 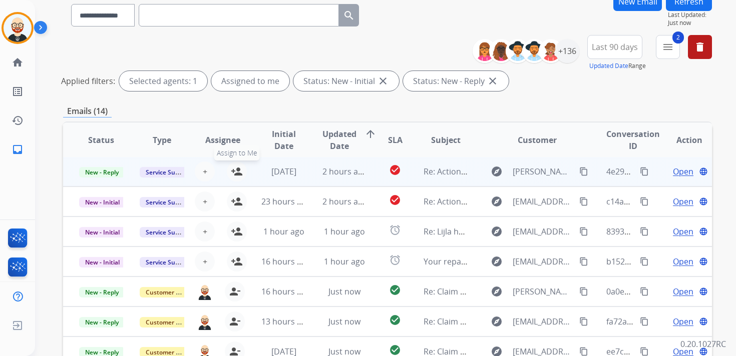 I want to click on span: Status, so click(x=101, y=140).